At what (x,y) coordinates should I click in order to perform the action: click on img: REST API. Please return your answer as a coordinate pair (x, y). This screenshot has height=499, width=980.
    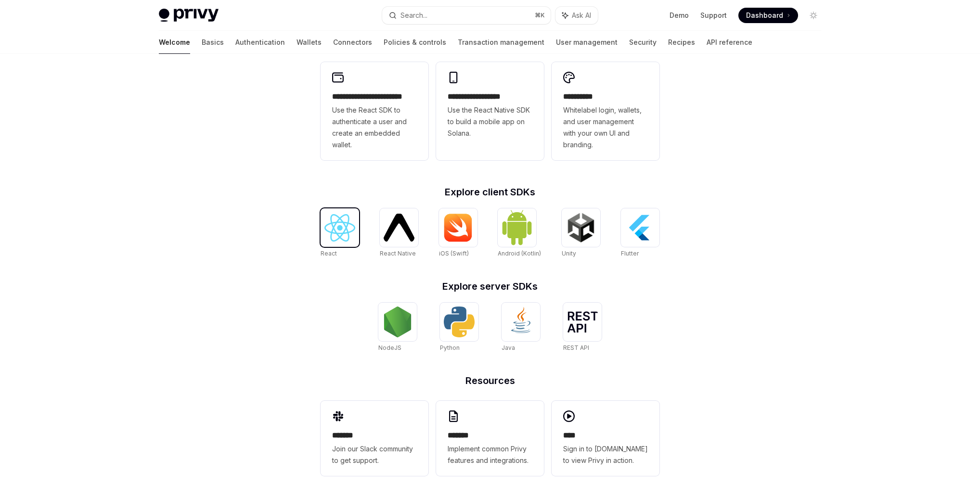
    Looking at the image, I should click on (582, 322).